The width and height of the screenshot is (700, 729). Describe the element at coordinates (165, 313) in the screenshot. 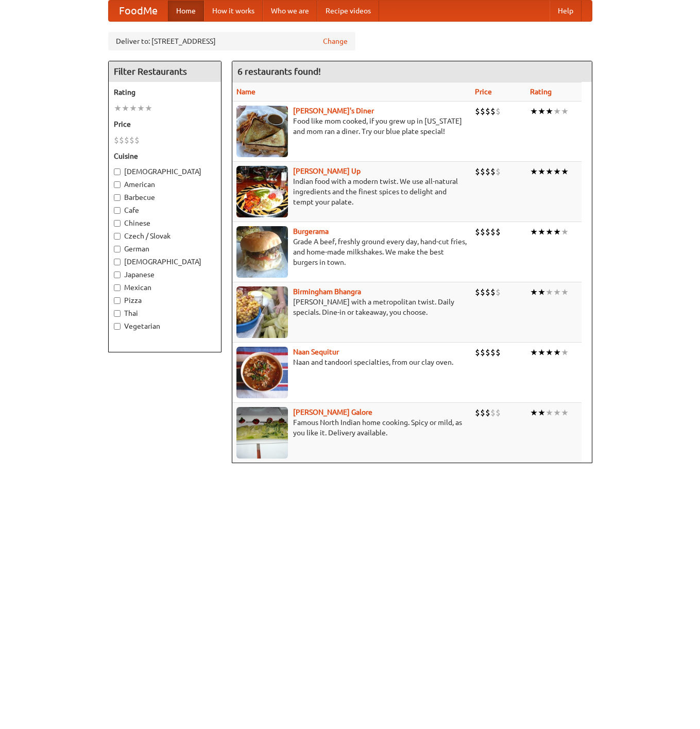

I see `label: Thai` at that location.